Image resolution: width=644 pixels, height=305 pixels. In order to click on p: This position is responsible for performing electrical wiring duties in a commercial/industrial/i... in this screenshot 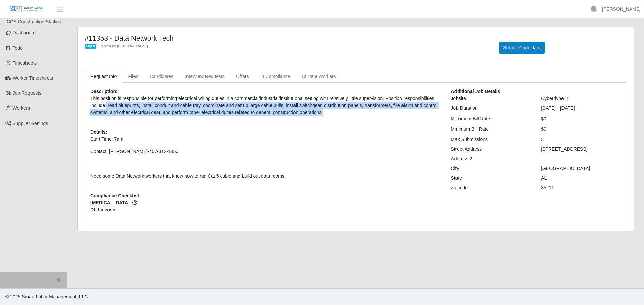, I will do `click(265, 106)`.